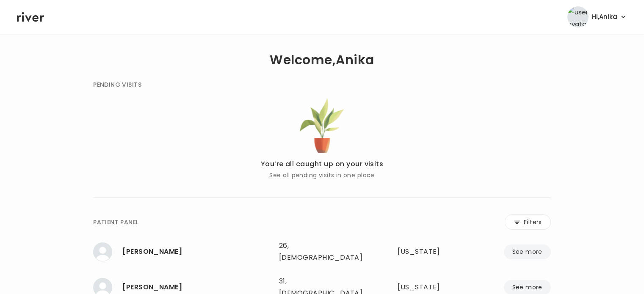  Describe the element at coordinates (322, 175) in the screenshot. I see `p: See all pending visits in one place` at that location.